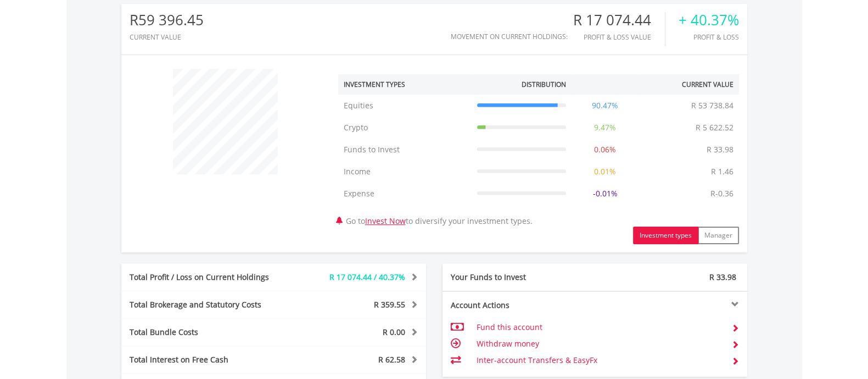 This screenshot has height=379, width=868. What do you see at coordinates (389, 304) in the screenshot?
I see `span: R 359.55` at bounding box center [389, 304].